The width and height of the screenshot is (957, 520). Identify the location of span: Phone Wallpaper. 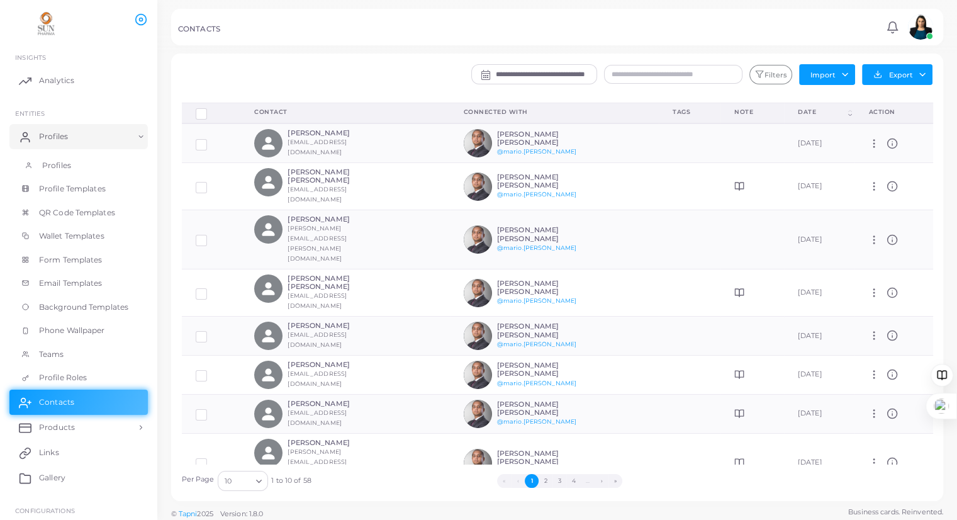
(72, 330).